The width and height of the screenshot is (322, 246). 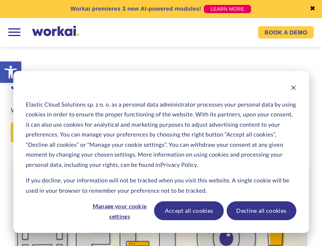 I want to click on div: Cookie banner, so click(x=161, y=152).